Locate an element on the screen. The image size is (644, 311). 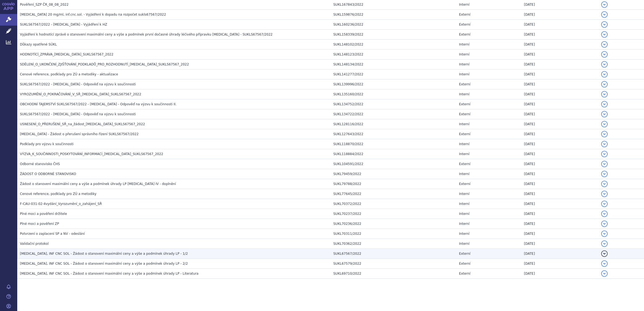
span: Cenové reference, podklady pro ZÚ a metodiky - aktualizace is located at coordinates (69, 74).